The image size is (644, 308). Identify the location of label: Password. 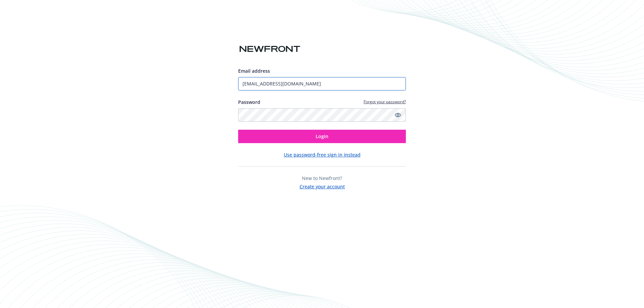
(250, 102).